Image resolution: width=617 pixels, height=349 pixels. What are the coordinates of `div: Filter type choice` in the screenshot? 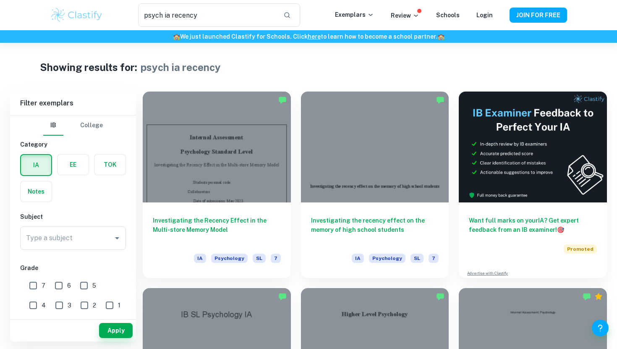 It's located at (73, 126).